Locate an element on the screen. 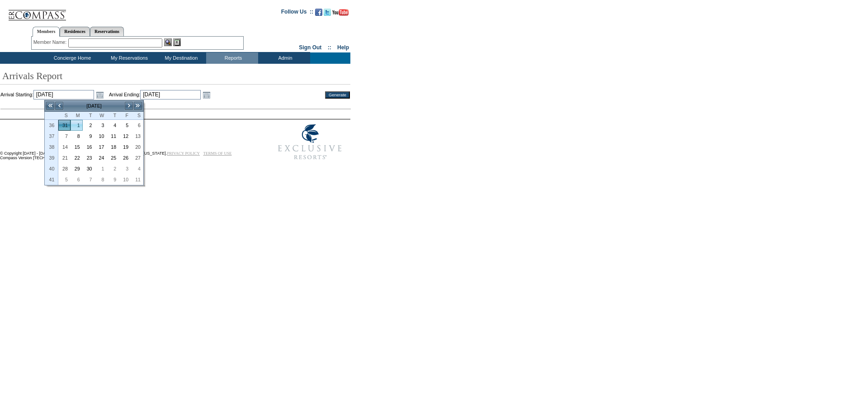 This screenshot has width=868, height=412. td: Admin is located at coordinates (284, 58).